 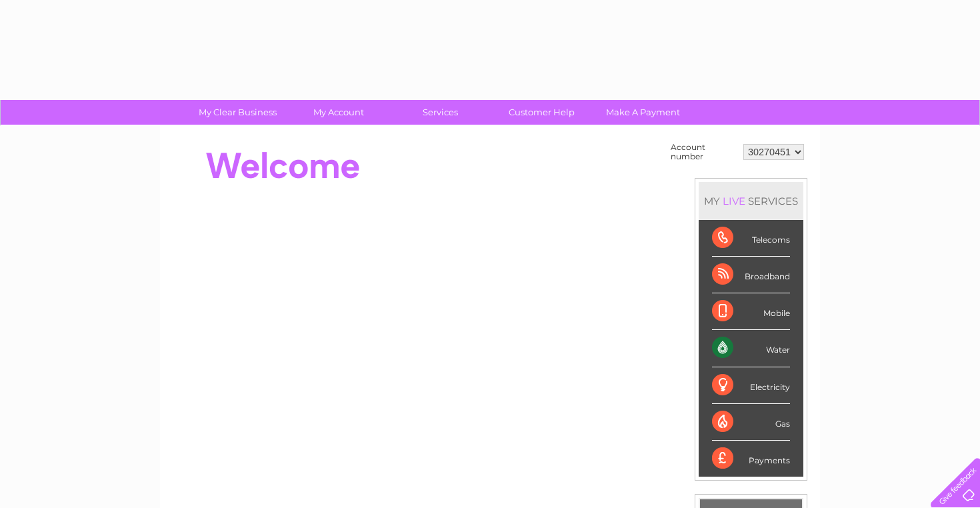 I want to click on td: Account number, so click(x=703, y=152).